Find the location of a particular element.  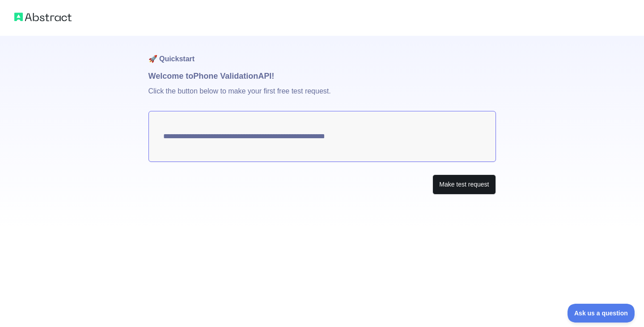

button: Make test request is located at coordinates (464, 184).